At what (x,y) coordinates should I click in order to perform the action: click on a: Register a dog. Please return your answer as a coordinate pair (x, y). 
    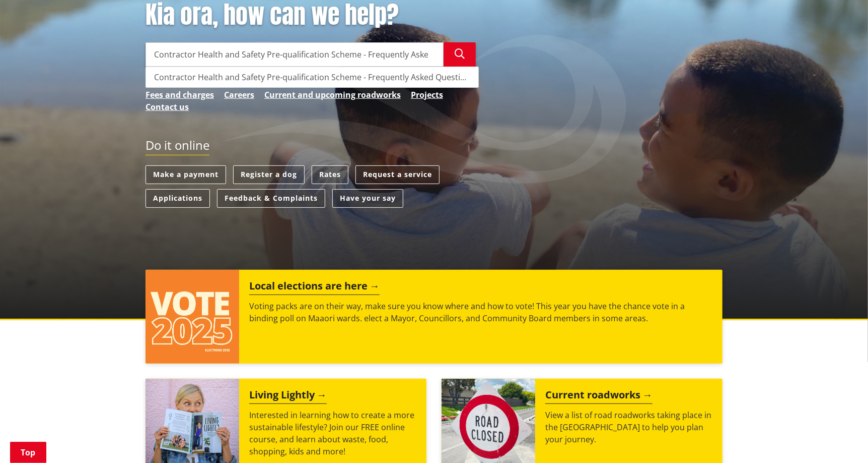
    Looking at the image, I should click on (269, 174).